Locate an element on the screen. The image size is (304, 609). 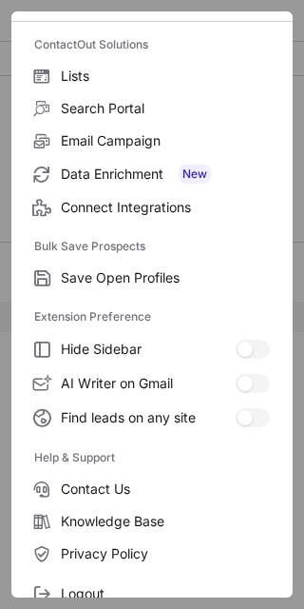
span: Find leads on any site is located at coordinates (148, 417).